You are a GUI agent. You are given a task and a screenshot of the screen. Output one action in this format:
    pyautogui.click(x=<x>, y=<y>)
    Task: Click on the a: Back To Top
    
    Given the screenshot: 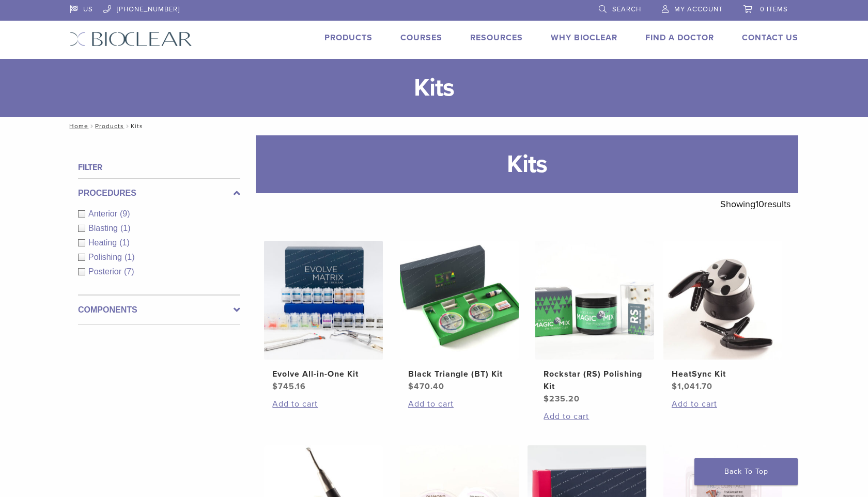 What is the action you would take?
    pyautogui.click(x=746, y=472)
    